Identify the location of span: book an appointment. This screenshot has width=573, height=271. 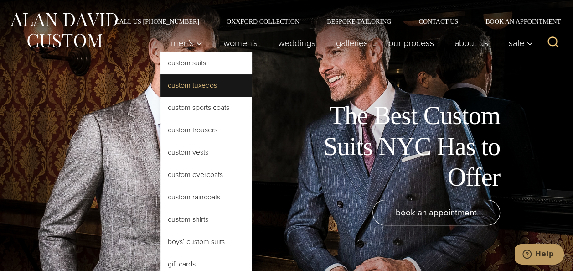
(436, 212).